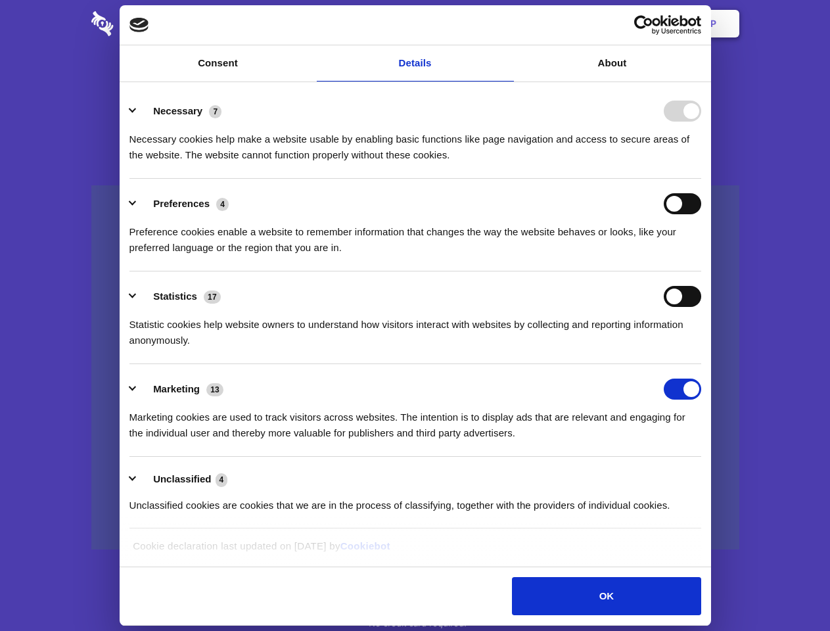  I want to click on button: Necessary (7), so click(180, 111).